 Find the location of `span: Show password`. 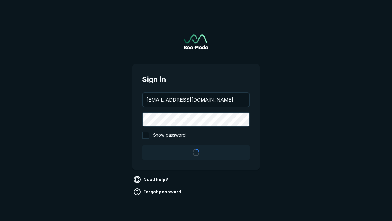

span: Show password is located at coordinates (170, 135).